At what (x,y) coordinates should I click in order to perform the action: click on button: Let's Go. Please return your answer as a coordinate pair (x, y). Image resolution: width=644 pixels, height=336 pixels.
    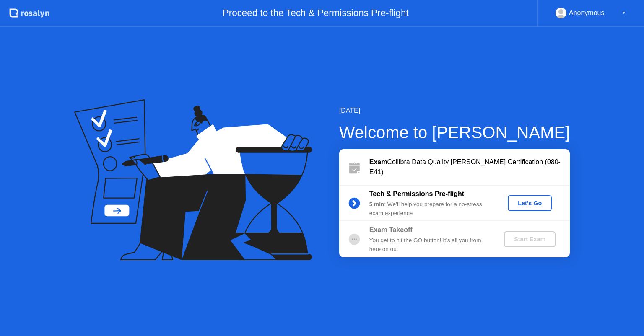
    Looking at the image, I should click on (530, 203).